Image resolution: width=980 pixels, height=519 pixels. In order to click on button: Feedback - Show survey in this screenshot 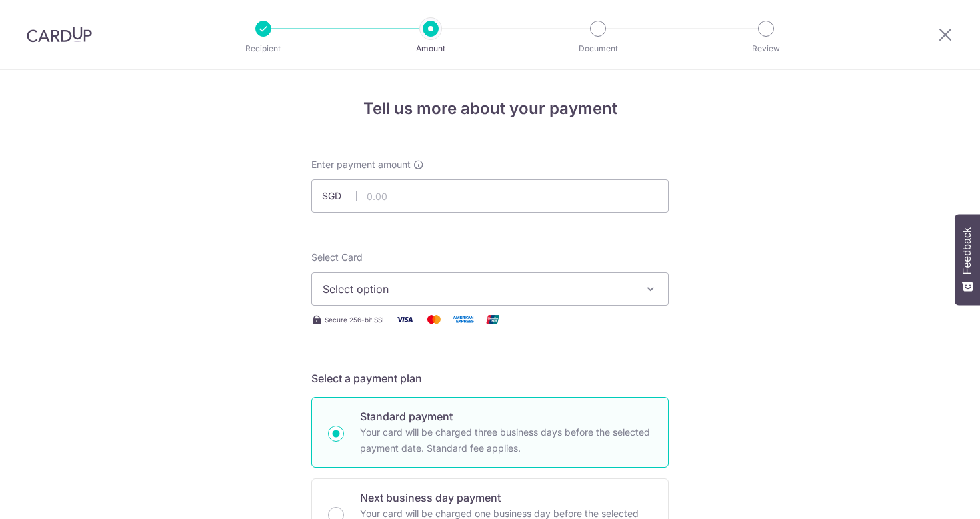, I will do `click(968, 260)`.